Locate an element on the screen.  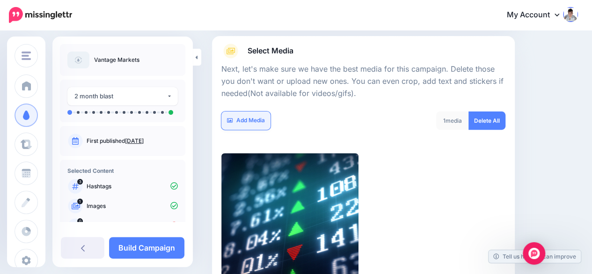
p: Next, let's make sure we have the best media for this campaign. Delete those you don't want or up... is located at coordinates (363, 81).